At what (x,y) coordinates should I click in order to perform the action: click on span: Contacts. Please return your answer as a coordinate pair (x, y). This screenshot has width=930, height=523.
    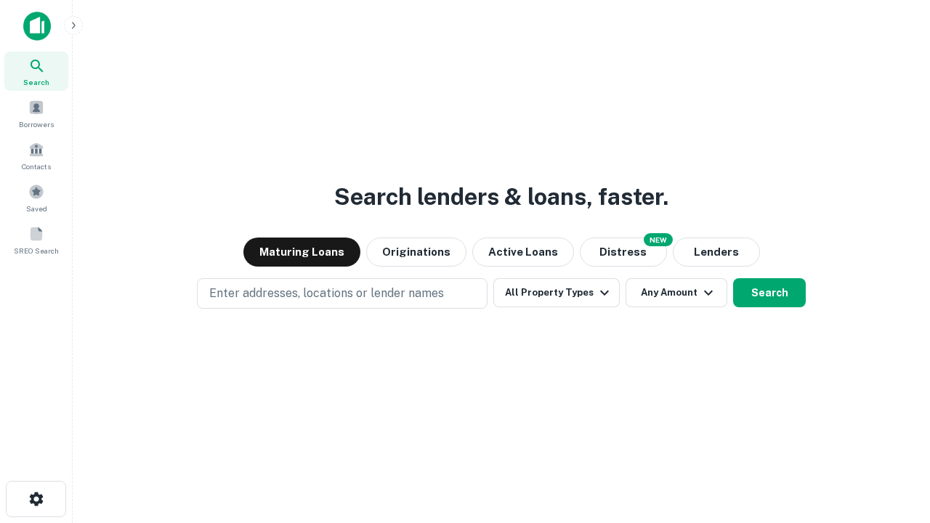
    Looking at the image, I should click on (36, 166).